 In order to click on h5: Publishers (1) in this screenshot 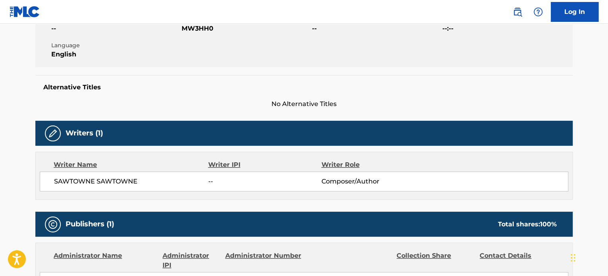, I will do `click(90, 224)`.